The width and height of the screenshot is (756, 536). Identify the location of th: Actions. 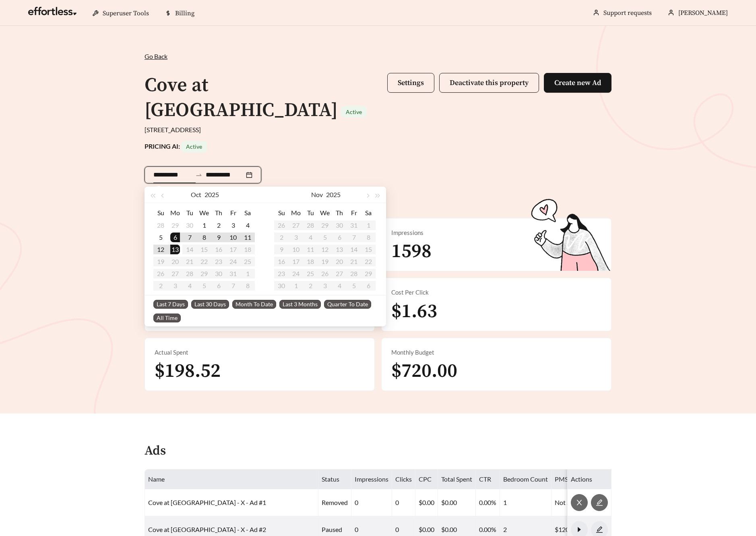
(589, 479).